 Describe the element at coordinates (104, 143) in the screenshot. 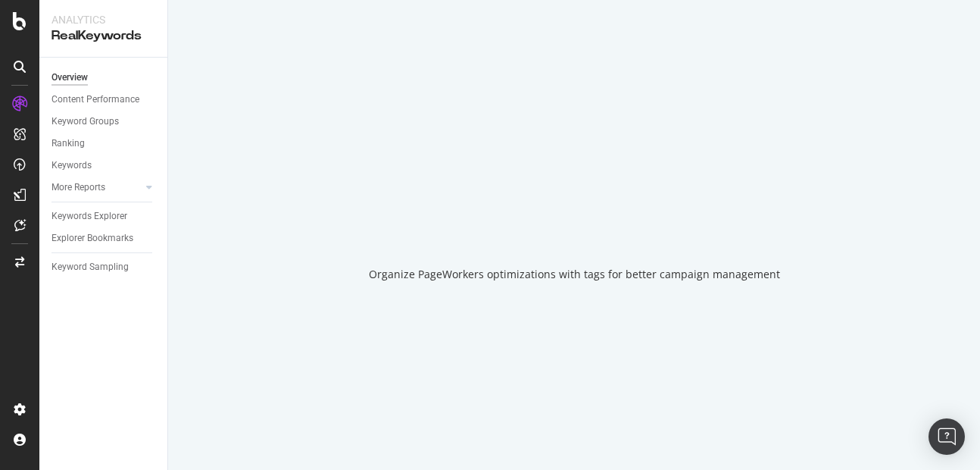

I see `a: Ranking` at that location.